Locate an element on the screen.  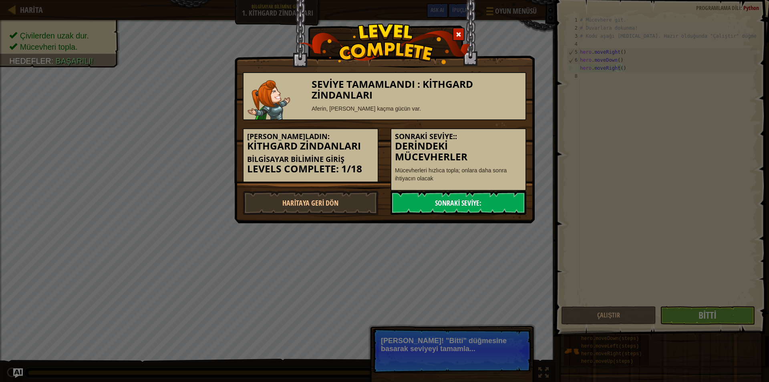
img: captain.png is located at coordinates (269, 100).